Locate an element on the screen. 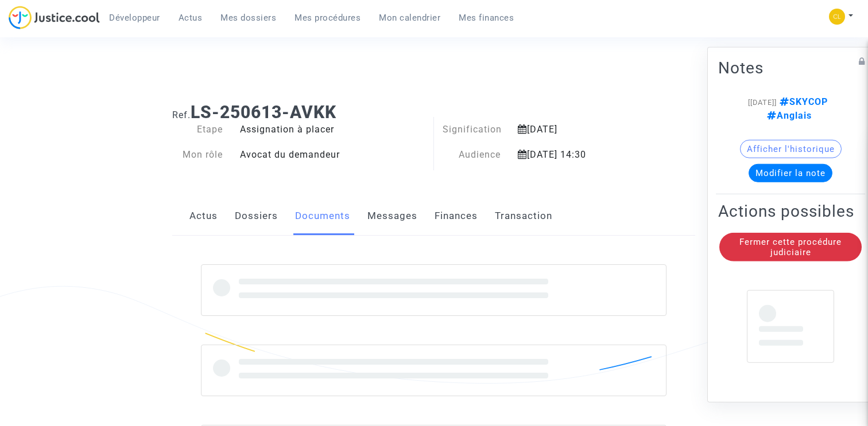 Image resolution: width=868 pixels, height=426 pixels. a: Documents is located at coordinates (323, 216).